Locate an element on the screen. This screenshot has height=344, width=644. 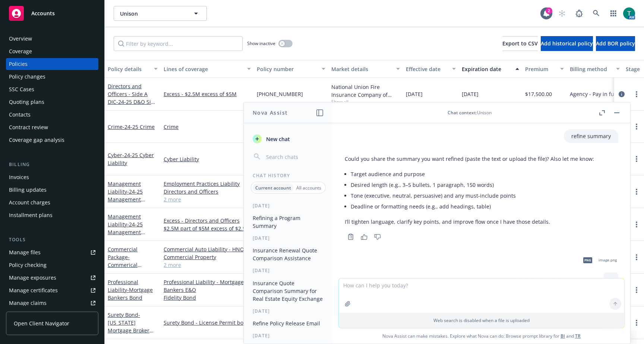
a: BI is located at coordinates (563, 336).